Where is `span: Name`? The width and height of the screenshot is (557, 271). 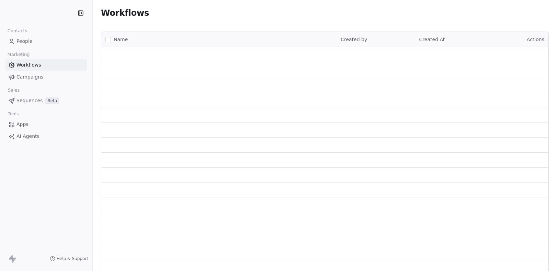 span: Name is located at coordinates (120, 39).